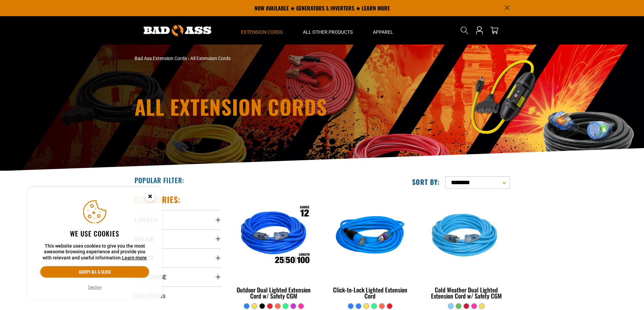 The image size is (644, 310). What do you see at coordinates (465, 31) in the screenshot?
I see `summary: Search` at bounding box center [465, 31].